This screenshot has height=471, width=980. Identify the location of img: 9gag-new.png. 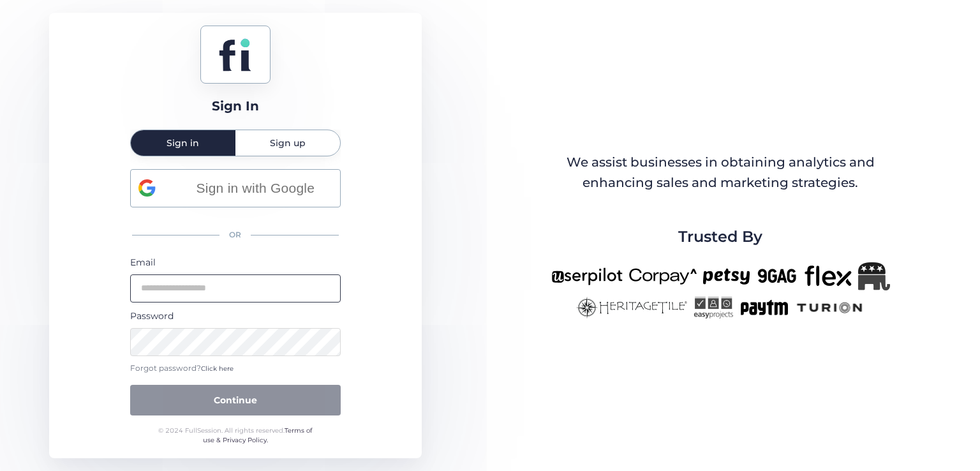
(777, 277).